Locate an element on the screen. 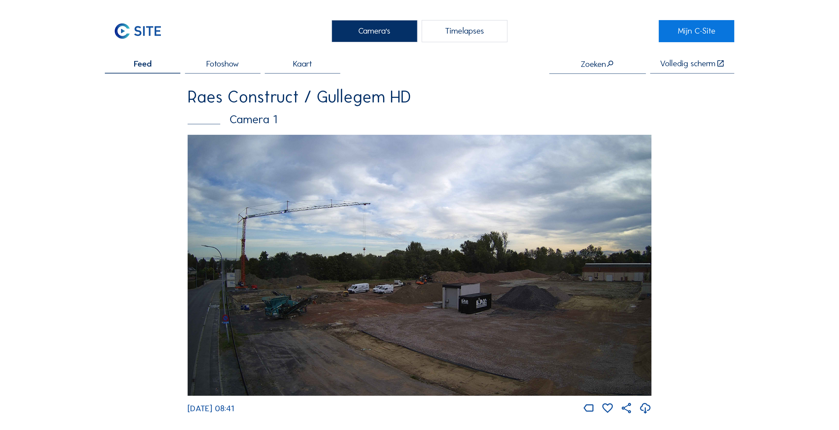  span: Kaart is located at coordinates (303, 64).